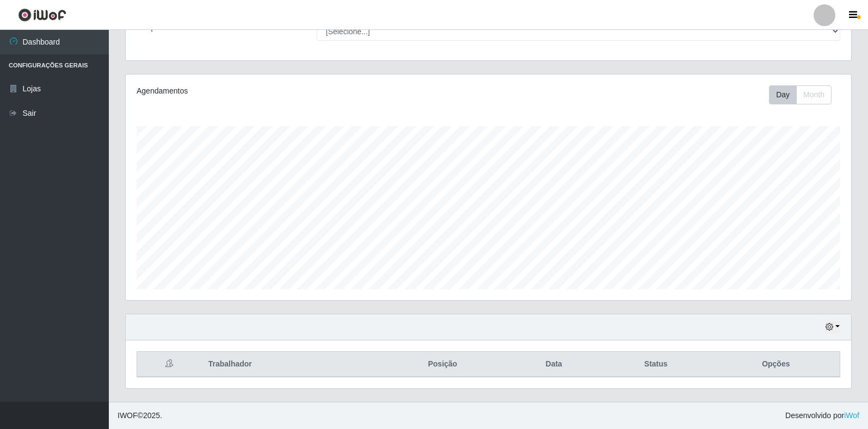 The height and width of the screenshot is (429, 868). Describe the element at coordinates (140, 415) in the screenshot. I see `span: © 2025 .` at that location.